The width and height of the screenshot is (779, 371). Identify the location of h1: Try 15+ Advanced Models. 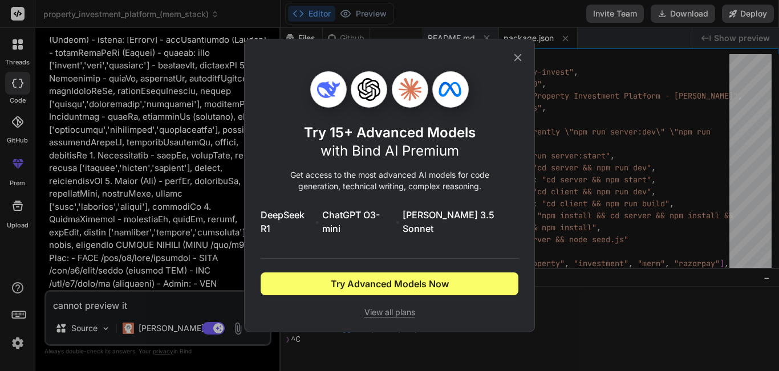
(389, 142).